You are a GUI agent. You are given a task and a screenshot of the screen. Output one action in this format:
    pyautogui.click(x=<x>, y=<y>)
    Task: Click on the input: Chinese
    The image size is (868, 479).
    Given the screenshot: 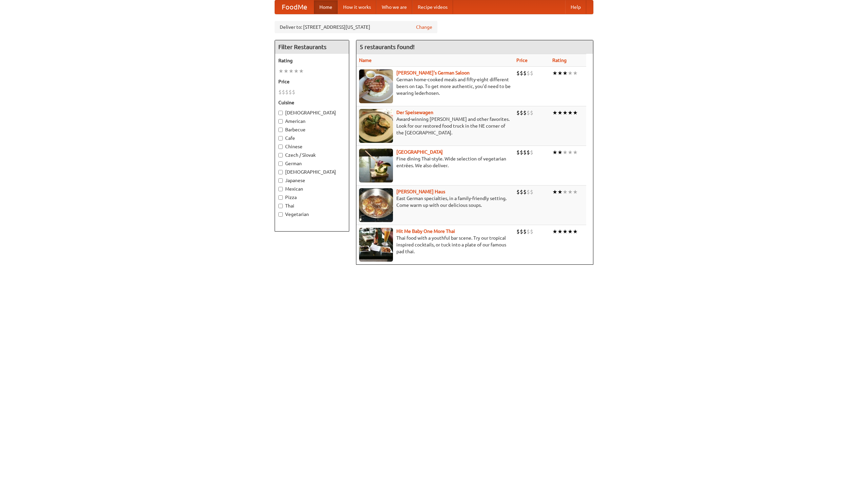 What is the action you would take?
    pyautogui.click(x=280, y=147)
    